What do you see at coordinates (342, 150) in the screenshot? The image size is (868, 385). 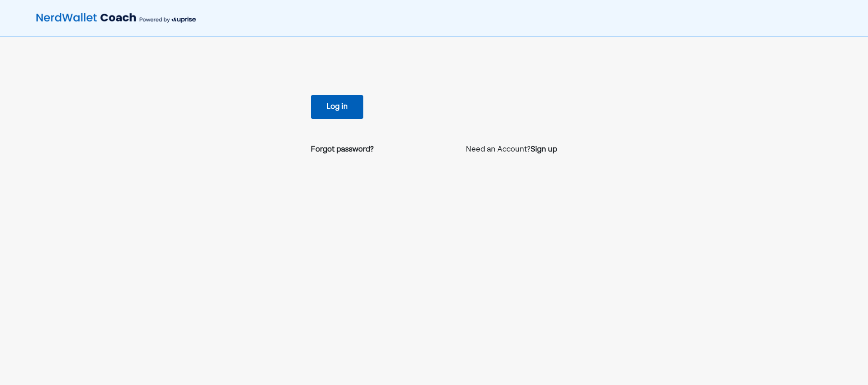 I see `div: Forgot password?` at bounding box center [342, 150].